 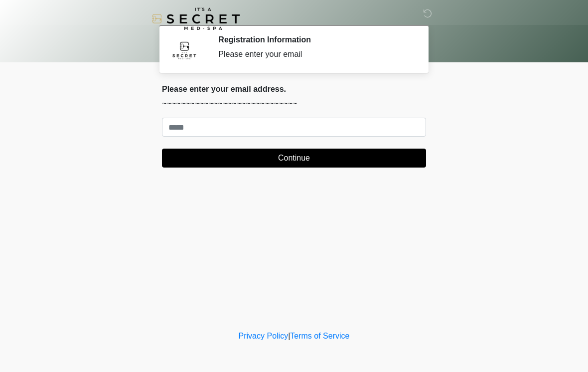 What do you see at coordinates (319, 336) in the screenshot?
I see `a: Terms of Service` at bounding box center [319, 336].